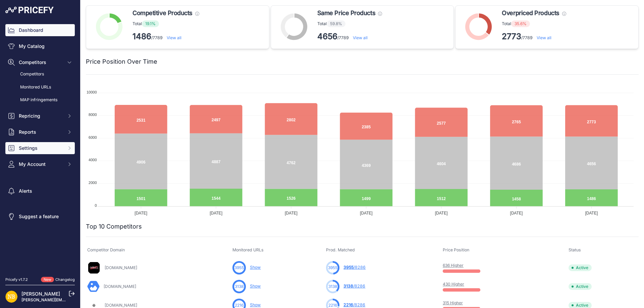  What do you see at coordinates (91, 92) in the screenshot?
I see `tspan: 10000` at bounding box center [91, 92].